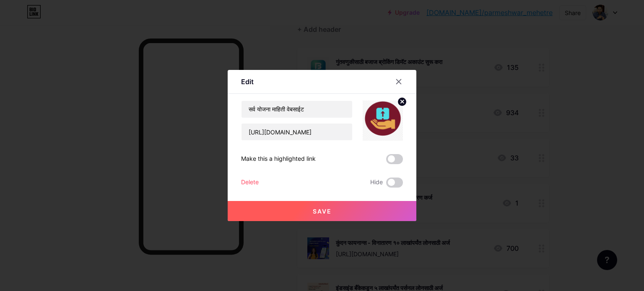  Describe the element at coordinates (297, 132) in the screenshot. I see `input: URL` at that location.